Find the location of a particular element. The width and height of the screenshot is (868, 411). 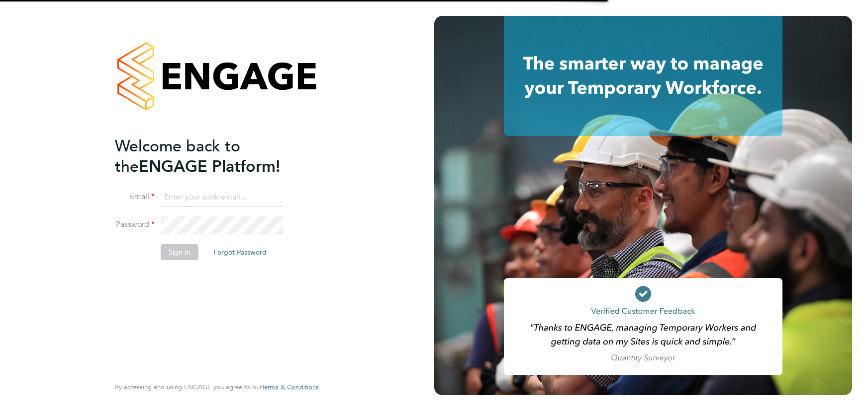

label: Email is located at coordinates (135, 196).